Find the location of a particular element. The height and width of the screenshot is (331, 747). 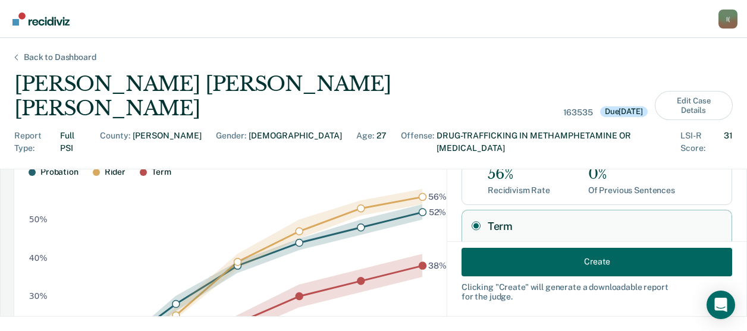

div: I ( is located at coordinates (728, 19).